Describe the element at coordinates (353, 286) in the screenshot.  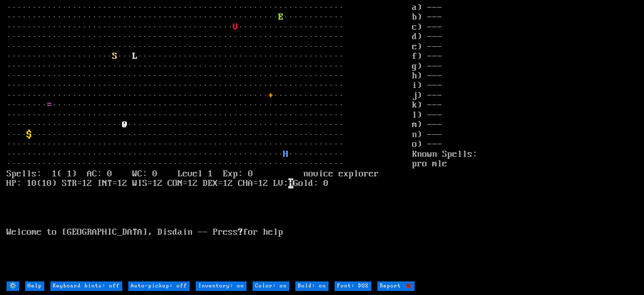
I see `input: Font: DOS` at that location.